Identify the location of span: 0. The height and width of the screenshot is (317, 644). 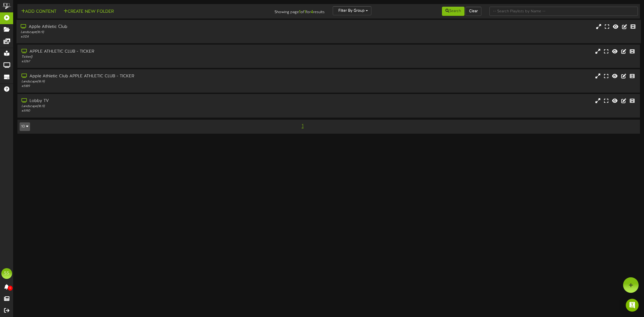
(10, 288).